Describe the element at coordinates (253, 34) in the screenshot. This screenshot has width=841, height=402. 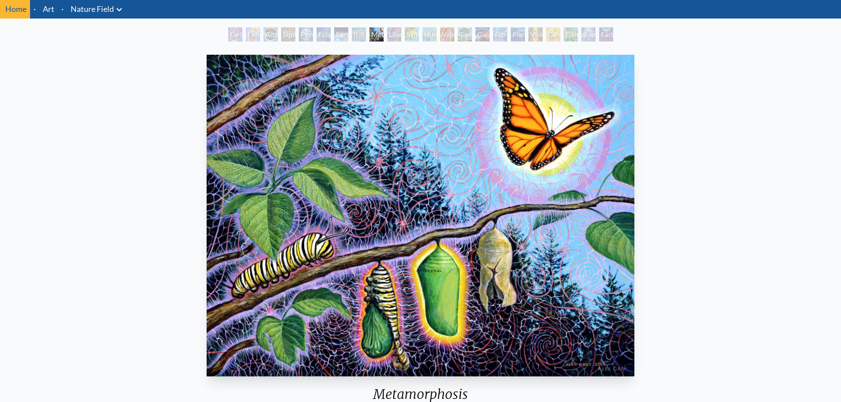
I see `div: Flesh of the Gods` at that location.